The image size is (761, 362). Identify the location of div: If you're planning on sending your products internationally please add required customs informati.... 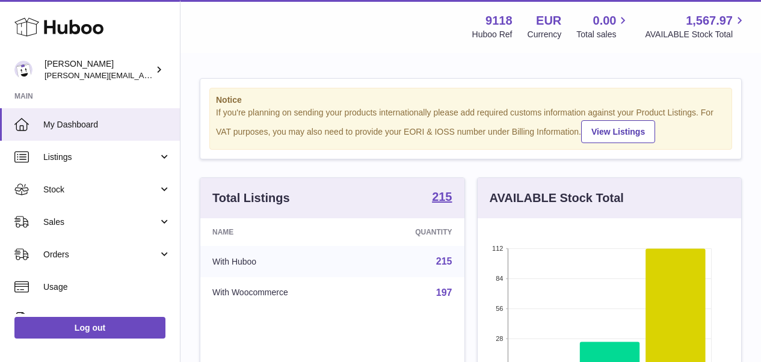
(471, 125).